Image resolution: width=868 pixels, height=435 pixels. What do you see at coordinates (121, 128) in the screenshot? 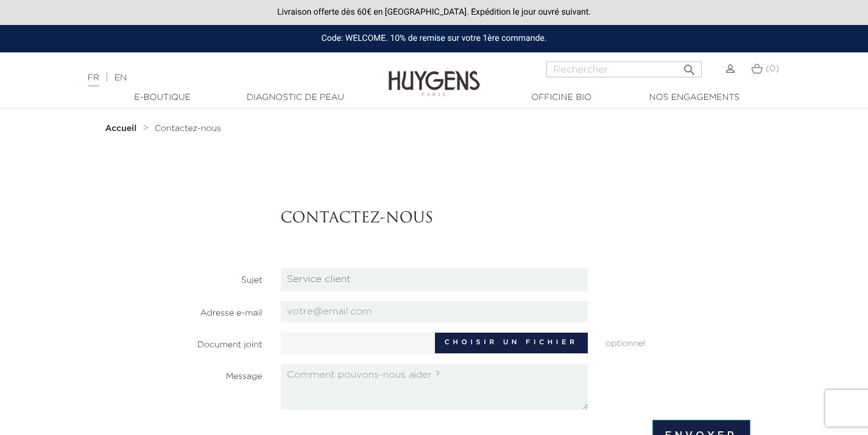
I see `strong: Accueil` at bounding box center [121, 128].